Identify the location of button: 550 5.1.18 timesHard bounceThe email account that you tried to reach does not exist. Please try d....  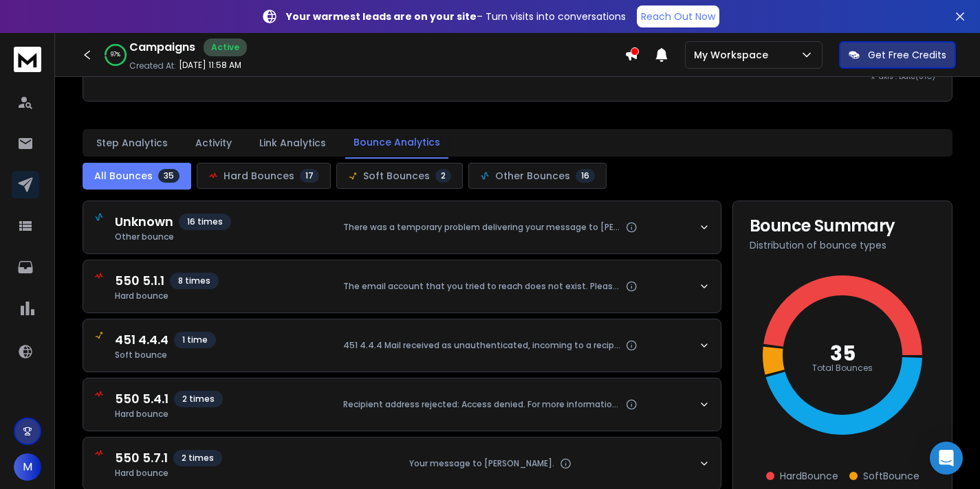
(402, 287).